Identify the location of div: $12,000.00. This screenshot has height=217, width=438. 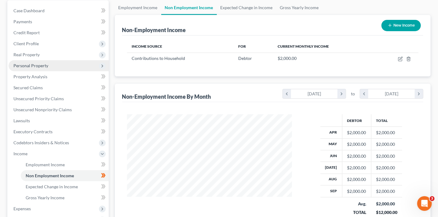
(387, 212).